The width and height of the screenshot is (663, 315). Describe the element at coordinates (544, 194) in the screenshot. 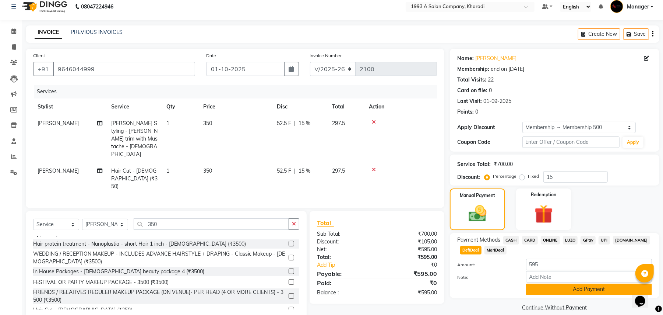

I see `label: Redemption` at that location.